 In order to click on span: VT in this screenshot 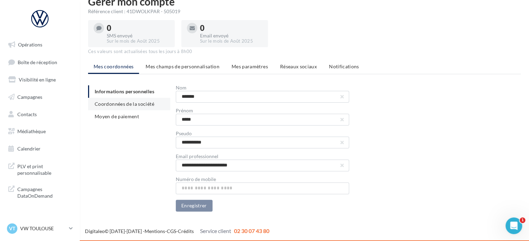, I will do `click(12, 229)`.